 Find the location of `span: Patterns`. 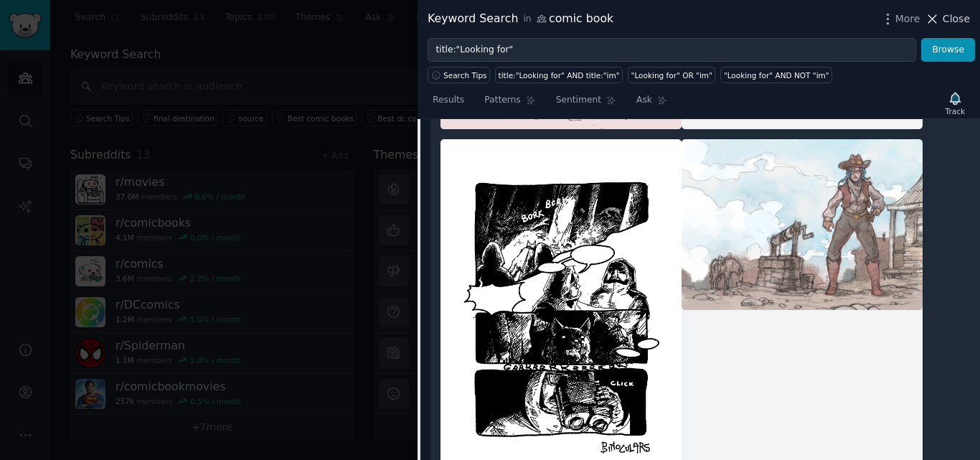

span: Patterns is located at coordinates (502, 100).